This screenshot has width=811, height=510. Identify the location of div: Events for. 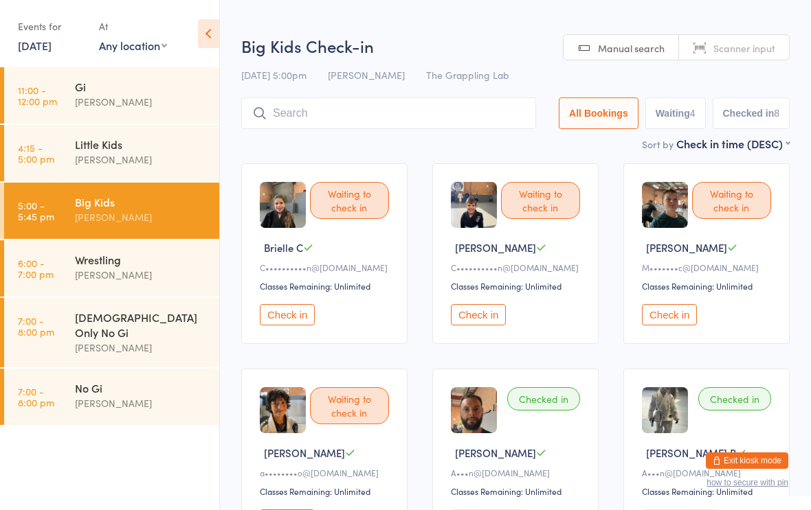
(52, 26).